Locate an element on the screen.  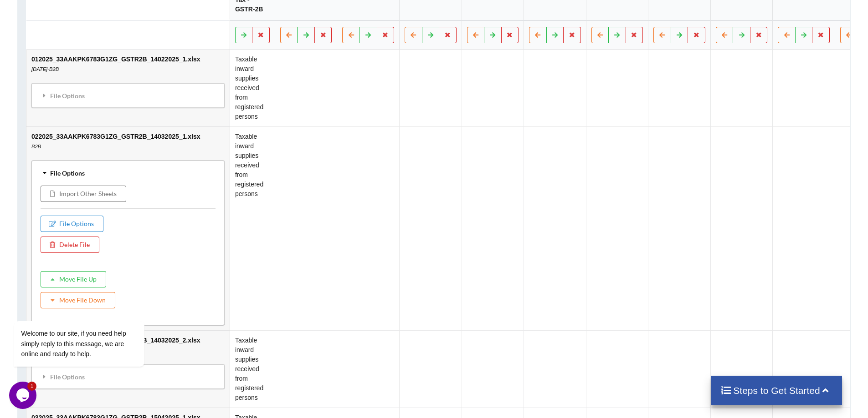
span: Welcome to our site, if you need help simply reply to this message, we are online and ready to help. is located at coordinates (65, 105).